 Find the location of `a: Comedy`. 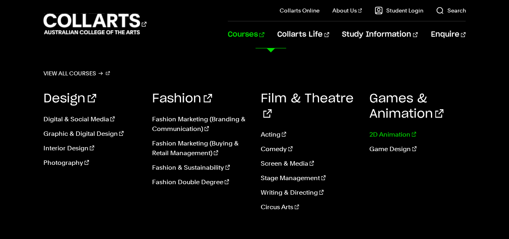

a: Comedy is located at coordinates (309, 149).